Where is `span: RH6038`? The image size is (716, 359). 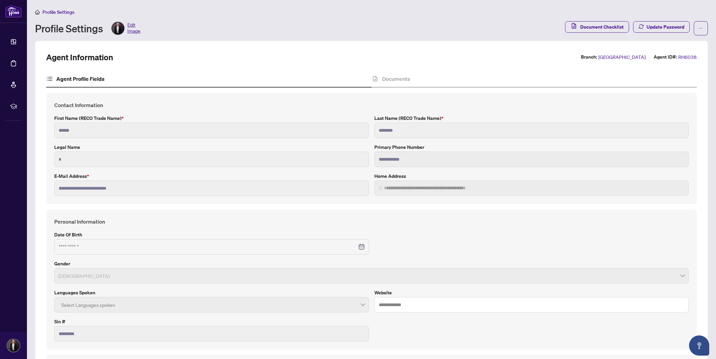
span: RH6038 is located at coordinates (687, 57).